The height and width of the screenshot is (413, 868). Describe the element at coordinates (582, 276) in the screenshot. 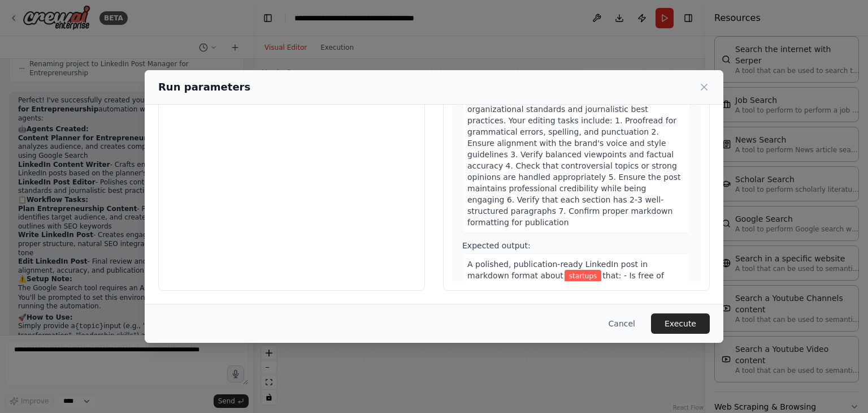

I see `span: Variable: topic` at that location.